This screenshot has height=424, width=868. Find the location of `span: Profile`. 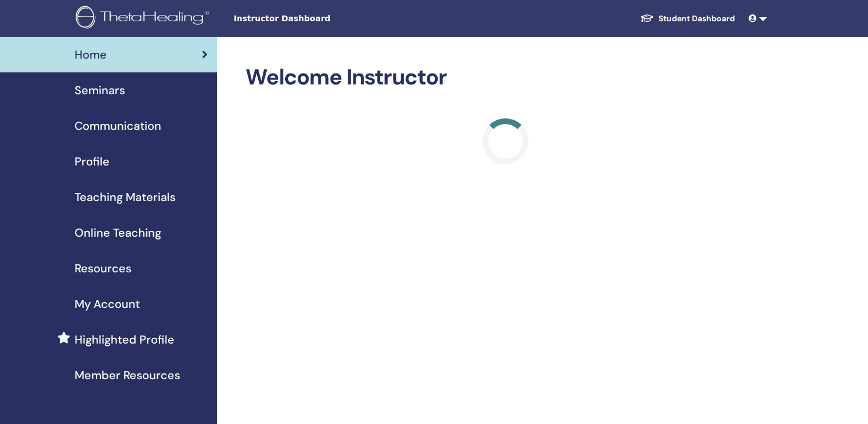

span: Profile is located at coordinates (92, 161).